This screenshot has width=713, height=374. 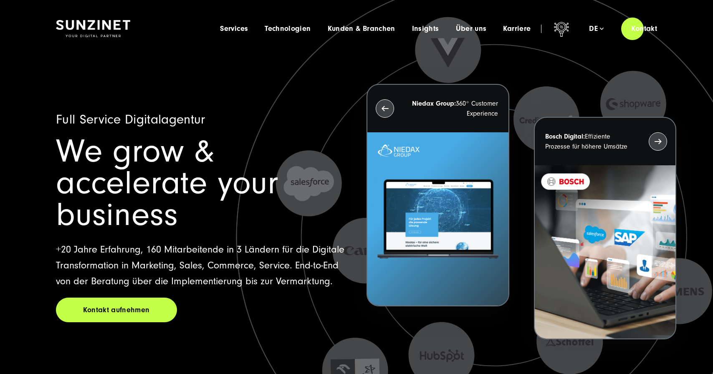 I want to click on a: Kontakt aufnehmen, so click(x=116, y=310).